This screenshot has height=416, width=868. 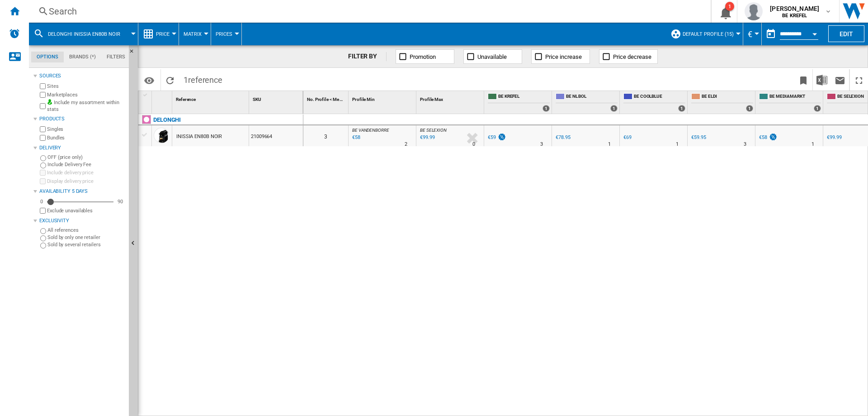 What do you see at coordinates (43, 165) in the screenshot?
I see `input: Include Delivery Fee` at bounding box center [43, 165].